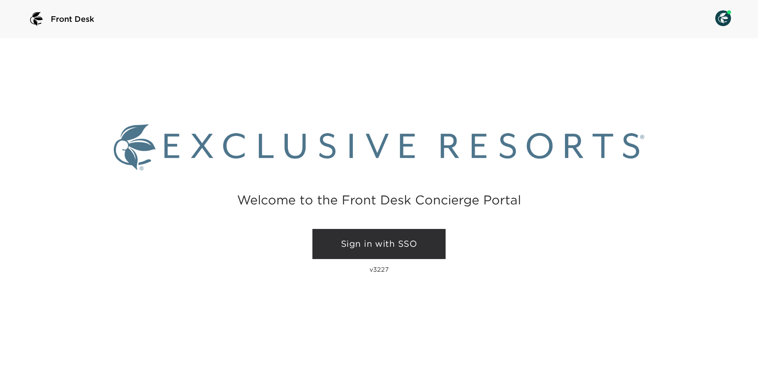 The width and height of the screenshot is (758, 366). What do you see at coordinates (379, 244) in the screenshot?
I see `a: Sign in with SSO` at bounding box center [379, 244].